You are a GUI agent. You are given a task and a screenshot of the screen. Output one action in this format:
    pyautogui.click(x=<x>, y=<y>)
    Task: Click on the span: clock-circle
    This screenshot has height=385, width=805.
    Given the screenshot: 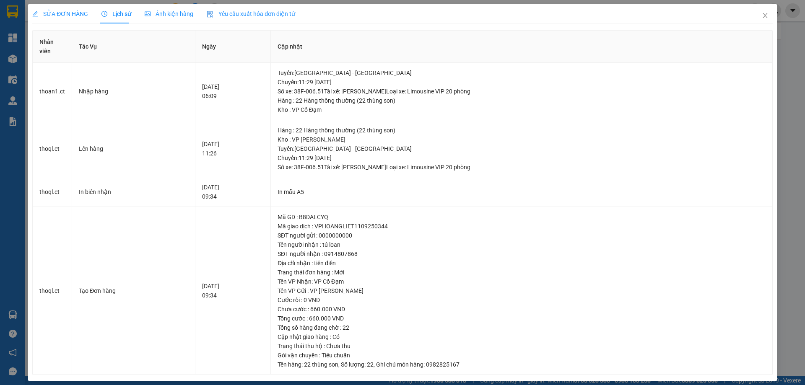 What is the action you would take?
    pyautogui.click(x=104, y=14)
    